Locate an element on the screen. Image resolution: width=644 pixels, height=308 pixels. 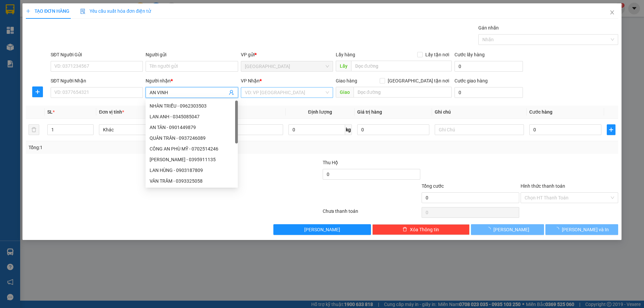
span: Định lượng is located at coordinates (320, 112).